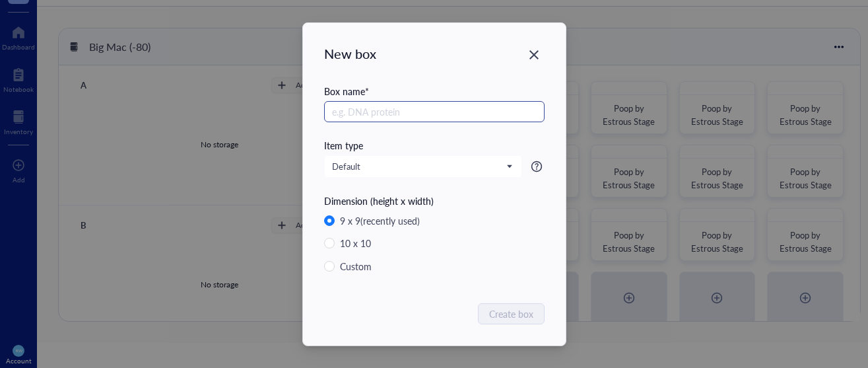 Image resolution: width=868 pixels, height=368 pixels. I want to click on div: Box name, so click(434, 91).